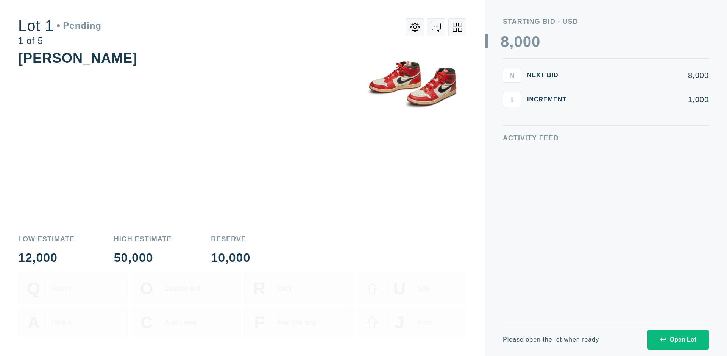 This screenshot has width=727, height=356. What do you see at coordinates (46, 258) in the screenshot?
I see `div: 12,000` at bounding box center [46, 258].